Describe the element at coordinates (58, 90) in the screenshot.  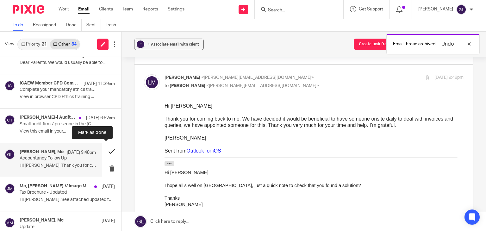
I see `p: Complete your mandatory ethics training` at that location.